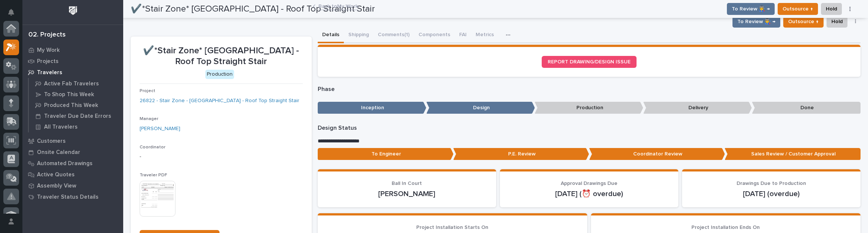  What do you see at coordinates (69, 94) in the screenshot?
I see `p: To Shop This Week` at bounding box center [69, 94].